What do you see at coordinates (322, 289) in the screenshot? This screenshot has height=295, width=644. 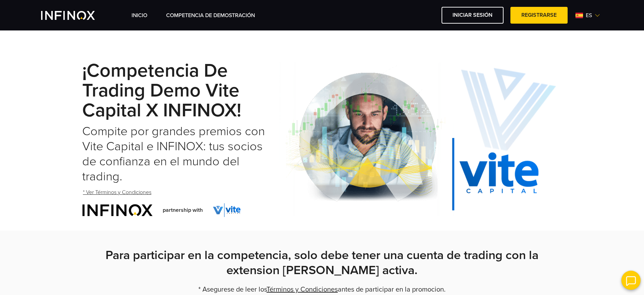 I see `p: * Asegurese de leer los antes de participar en la promocion.` at bounding box center [322, 289].